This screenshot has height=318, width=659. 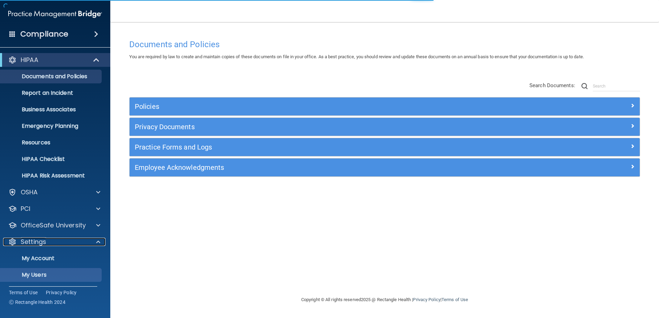 What do you see at coordinates (54, 209) in the screenshot?
I see `a: PCI` at bounding box center [54, 209].